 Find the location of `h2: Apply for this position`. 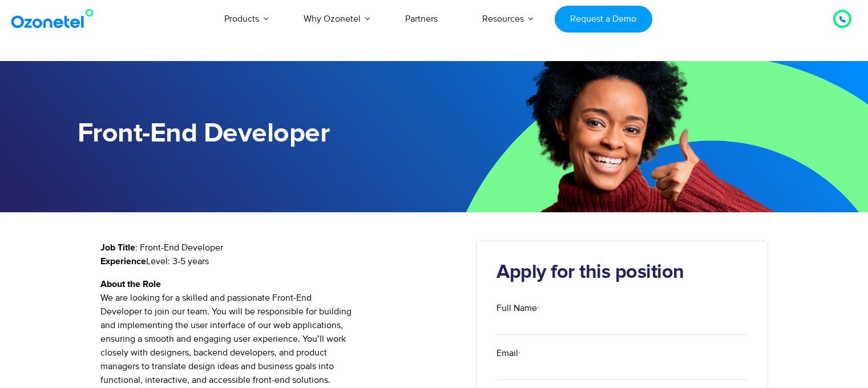

h2: Apply for this position is located at coordinates (622, 273).